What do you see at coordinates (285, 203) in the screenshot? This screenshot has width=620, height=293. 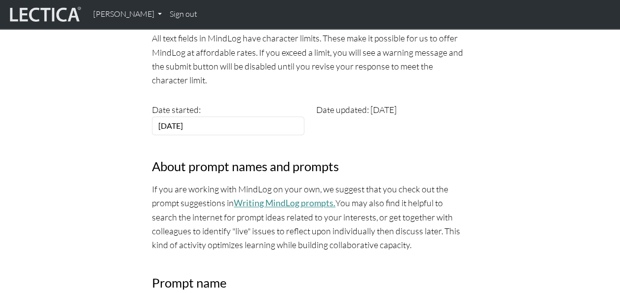 I see `a: Writing MindLog prompts.` at bounding box center [285, 203].